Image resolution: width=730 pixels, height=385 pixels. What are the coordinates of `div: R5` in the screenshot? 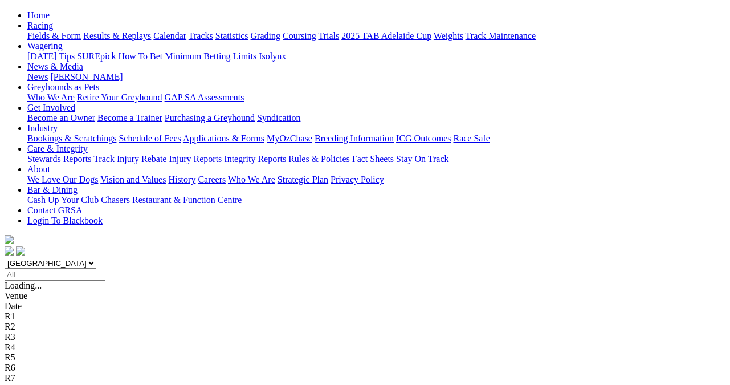 It's located at (365, 357).